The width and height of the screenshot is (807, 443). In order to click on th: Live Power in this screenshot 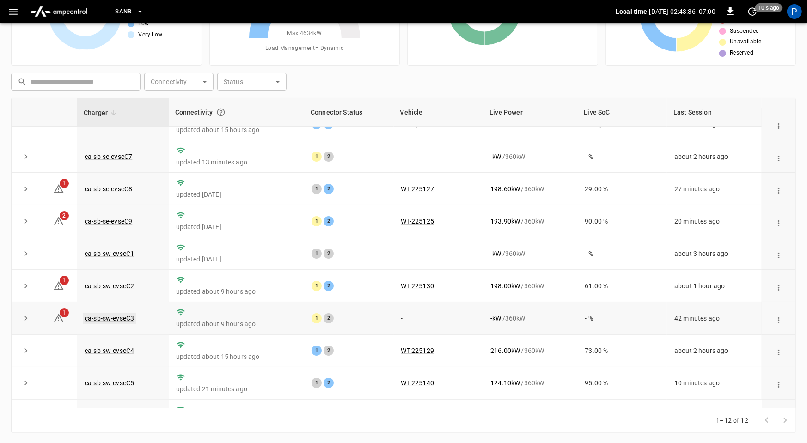, I will do `click(530, 112)`.